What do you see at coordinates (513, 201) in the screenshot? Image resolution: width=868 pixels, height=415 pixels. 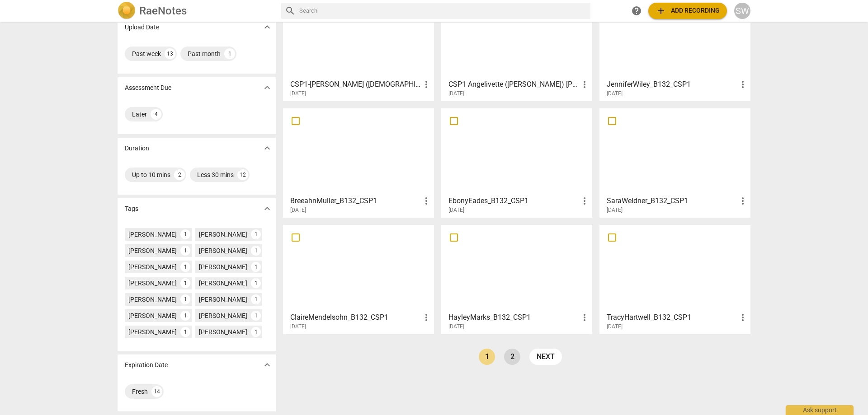 I see `h3: EbonyEades_B132_CSP1` at bounding box center [513, 201].